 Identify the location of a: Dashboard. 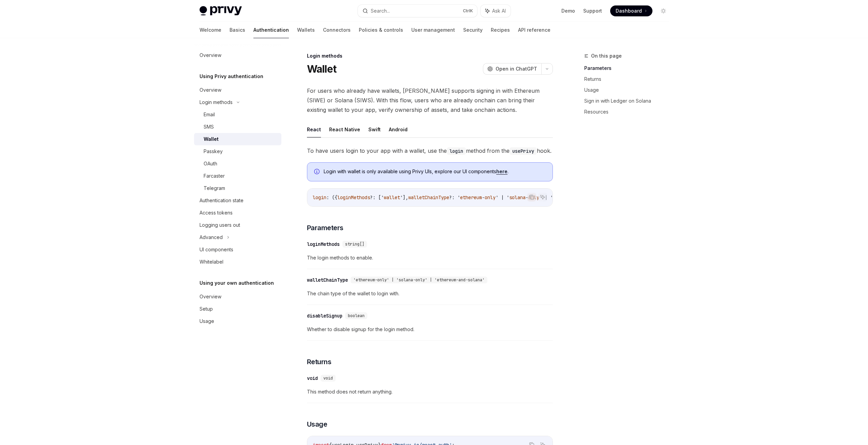
(631, 11).